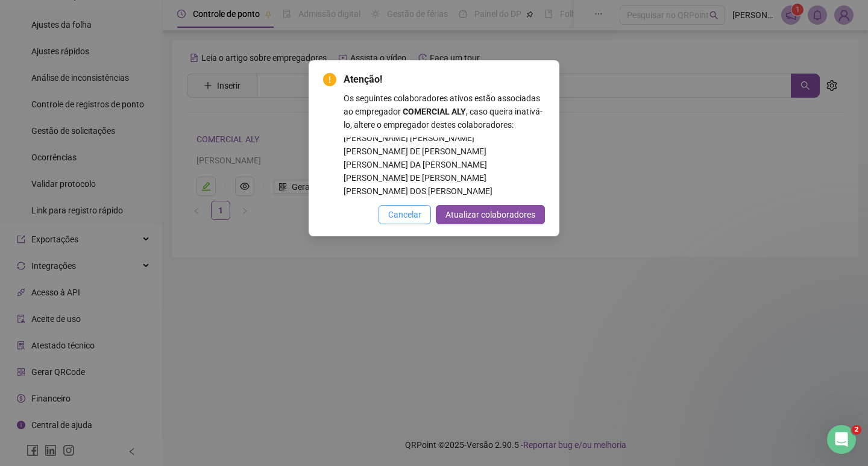 This screenshot has width=868, height=466. What do you see at coordinates (433, 111) in the screenshot?
I see `span: COMERCIAL ALY` at bounding box center [433, 111].